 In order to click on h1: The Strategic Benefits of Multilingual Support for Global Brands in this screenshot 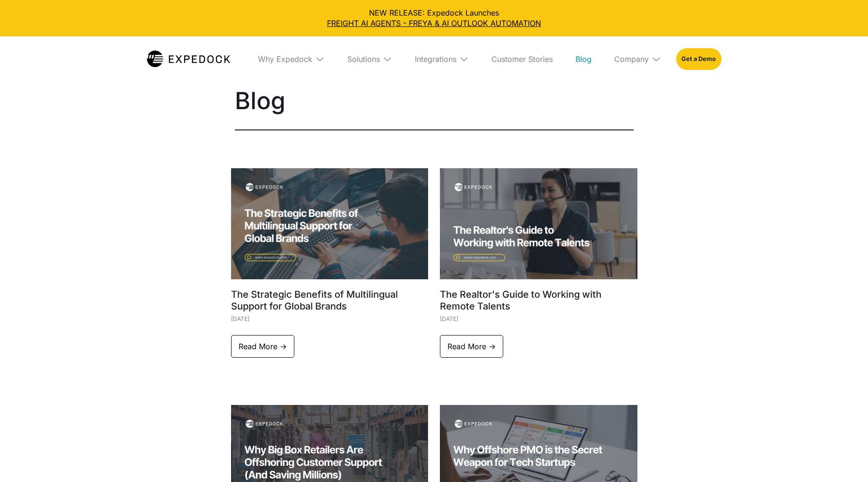, I will do `click(330, 301)`.